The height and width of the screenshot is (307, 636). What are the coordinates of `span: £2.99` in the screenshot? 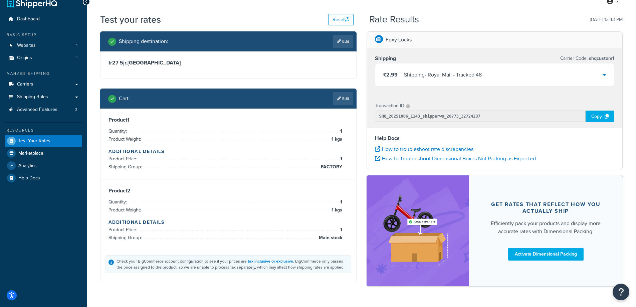 It's located at (390, 74).